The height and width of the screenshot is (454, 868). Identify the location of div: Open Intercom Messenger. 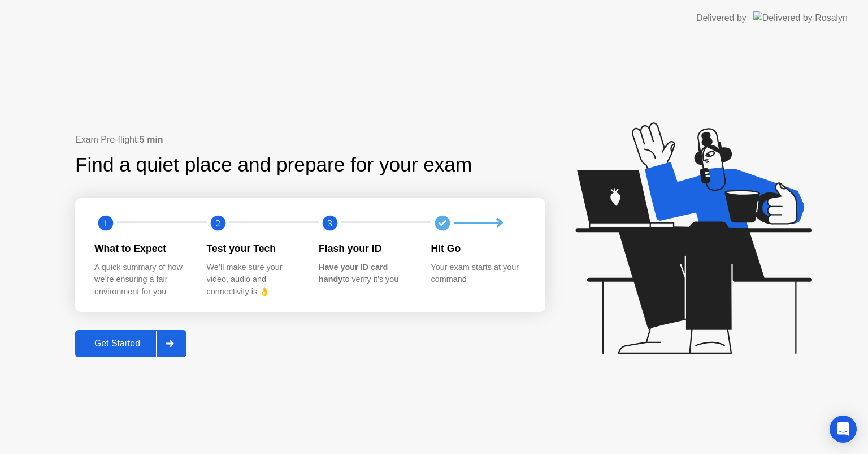
(843, 429).